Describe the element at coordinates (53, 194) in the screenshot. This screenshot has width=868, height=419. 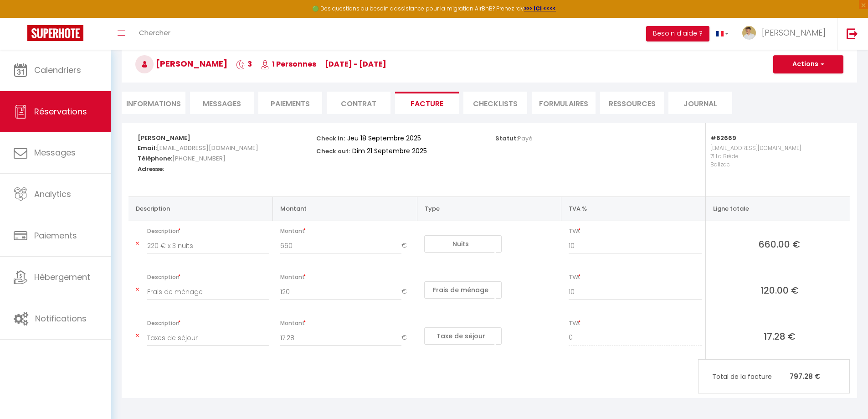
I see `span: Analytics` at that location.